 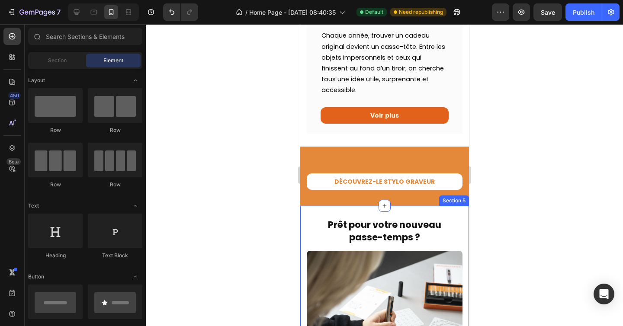 I want to click on div: 450, so click(x=14, y=96).